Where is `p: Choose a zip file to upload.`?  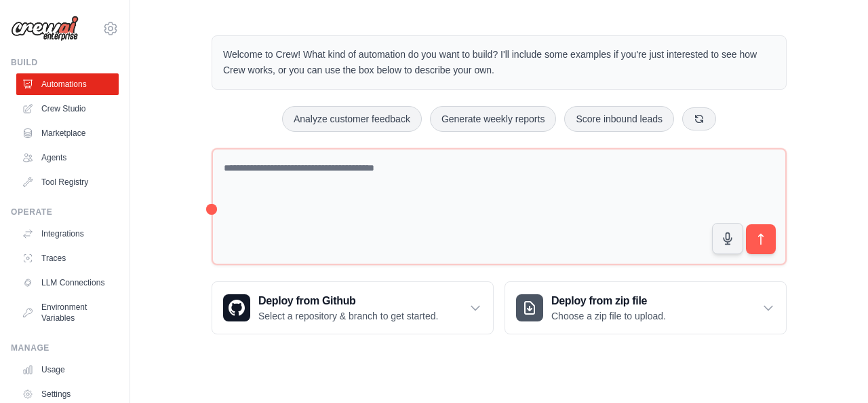 p: Choose a zip file to upload. is located at coordinates (608, 316).